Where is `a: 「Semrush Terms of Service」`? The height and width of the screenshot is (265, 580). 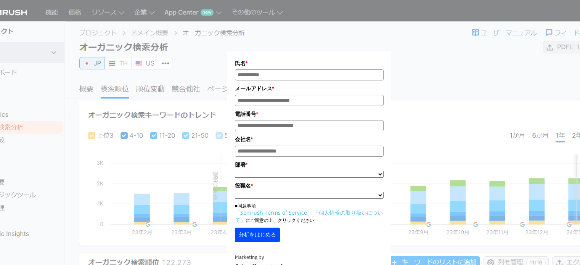 a: 「Semrush Terms of Service」 is located at coordinates (273, 212).